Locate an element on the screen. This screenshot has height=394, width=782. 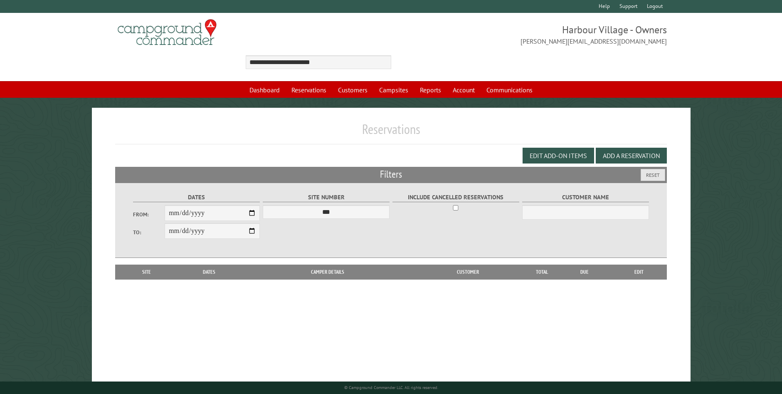
th: Due is located at coordinates (584, 272).